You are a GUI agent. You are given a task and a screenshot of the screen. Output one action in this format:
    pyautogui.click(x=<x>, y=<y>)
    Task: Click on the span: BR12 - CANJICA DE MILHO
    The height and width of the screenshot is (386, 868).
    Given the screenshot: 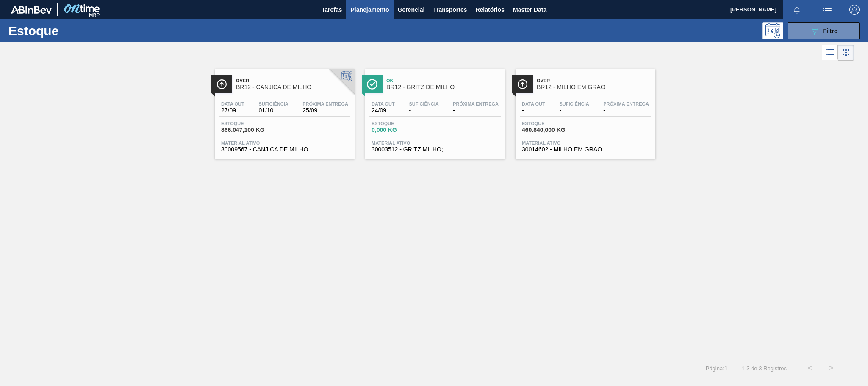 What is the action you would take?
    pyautogui.click(x=293, y=87)
    